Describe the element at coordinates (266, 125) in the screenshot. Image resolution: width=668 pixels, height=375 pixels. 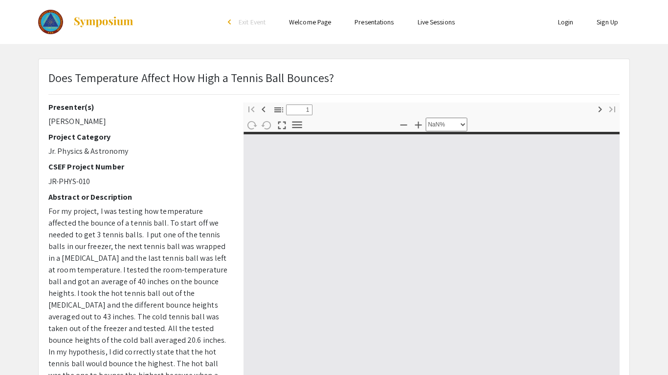
I see `button: Rotate Counterclockwise` at that location.